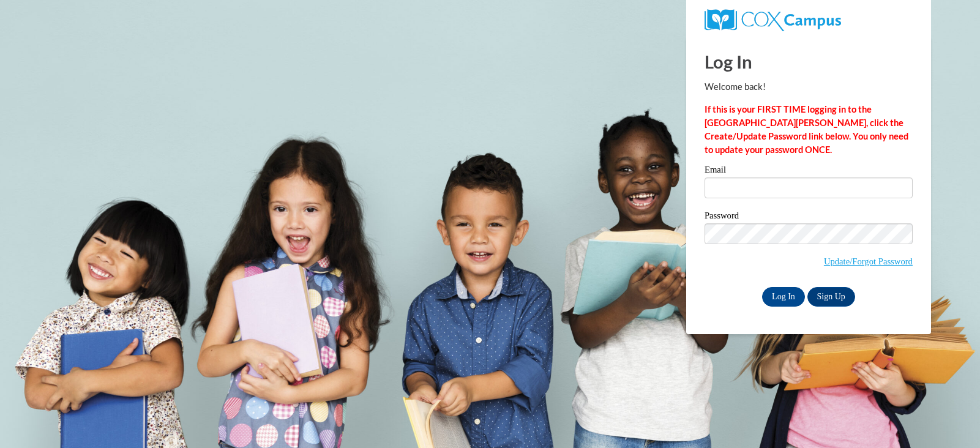  What do you see at coordinates (783, 296) in the screenshot?
I see `input: Log In` at bounding box center [783, 296].